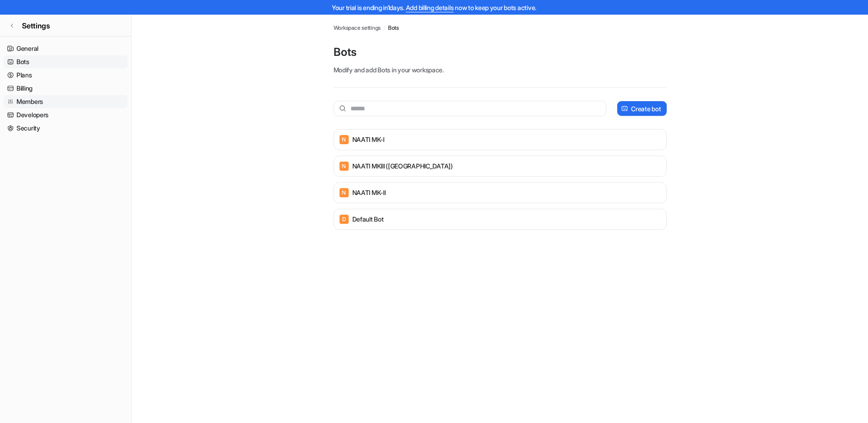 The height and width of the screenshot is (423, 868). Describe the element at coordinates (393, 28) in the screenshot. I see `span: Bots` at that location.